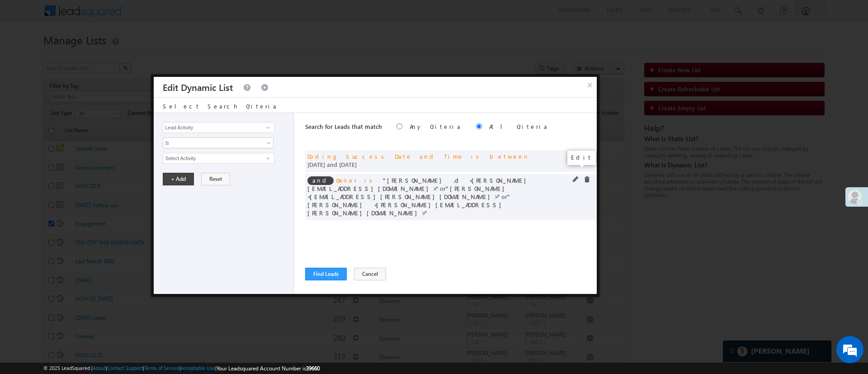 The width and height of the screenshot is (868, 374). I want to click on div: Chat with us now, so click(100, 53).